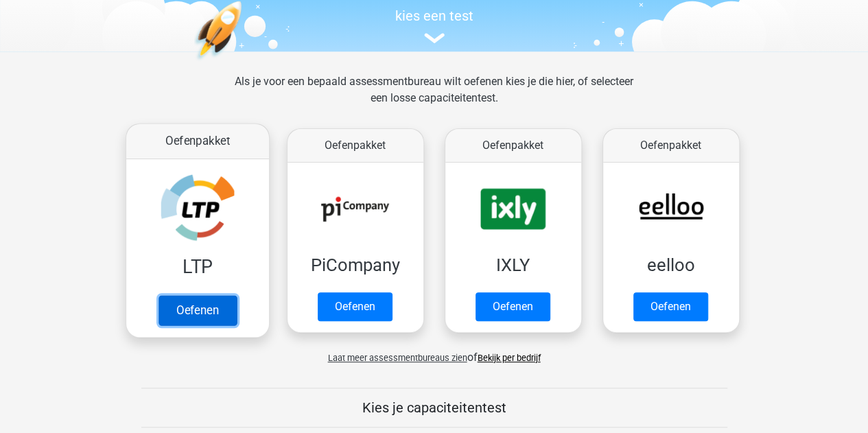 This screenshot has width=868, height=433. Describe the element at coordinates (244, 63) in the screenshot. I see `img: oefenen` at that location.